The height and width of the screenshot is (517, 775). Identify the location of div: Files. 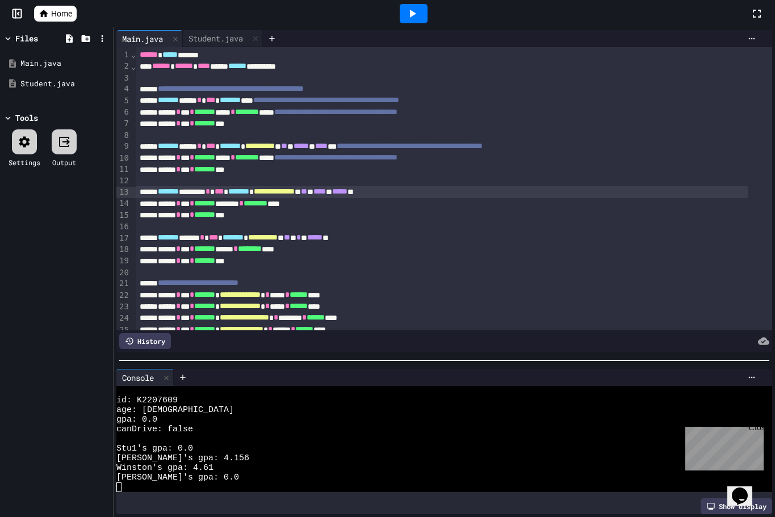
(27, 38).